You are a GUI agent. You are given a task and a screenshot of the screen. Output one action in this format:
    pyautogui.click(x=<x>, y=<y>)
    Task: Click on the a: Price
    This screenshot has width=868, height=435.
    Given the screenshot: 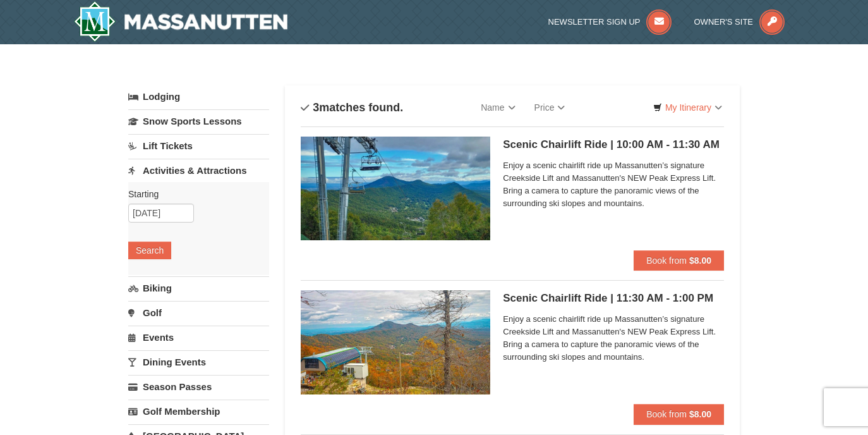 What is the action you would take?
    pyautogui.click(x=550, y=107)
    